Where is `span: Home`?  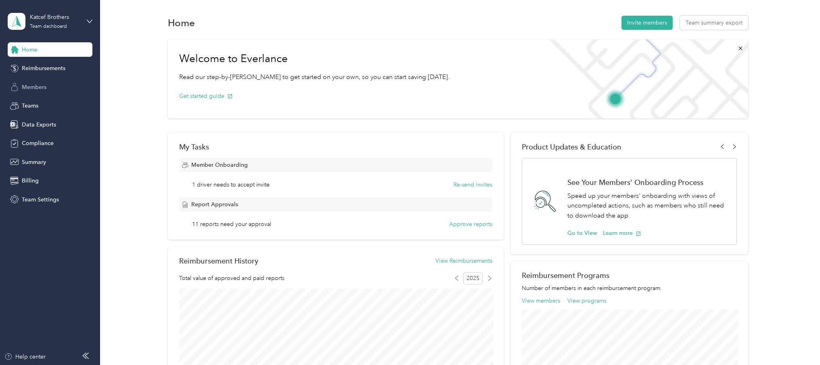
span: Home is located at coordinates (29, 50).